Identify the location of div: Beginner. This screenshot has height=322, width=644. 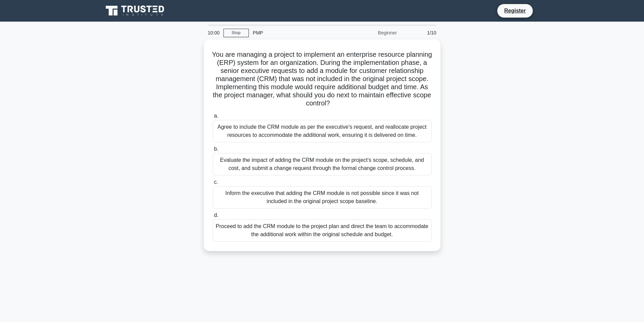
(371, 33).